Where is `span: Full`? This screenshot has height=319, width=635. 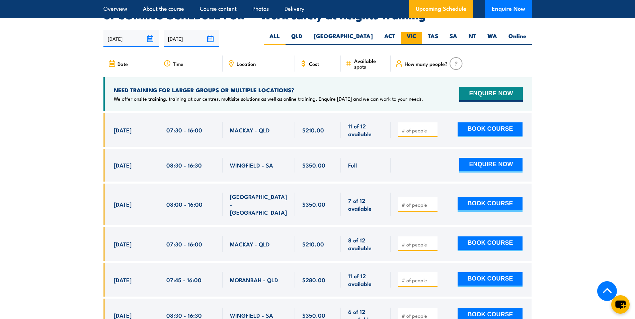 span: Full is located at coordinates (352, 165).